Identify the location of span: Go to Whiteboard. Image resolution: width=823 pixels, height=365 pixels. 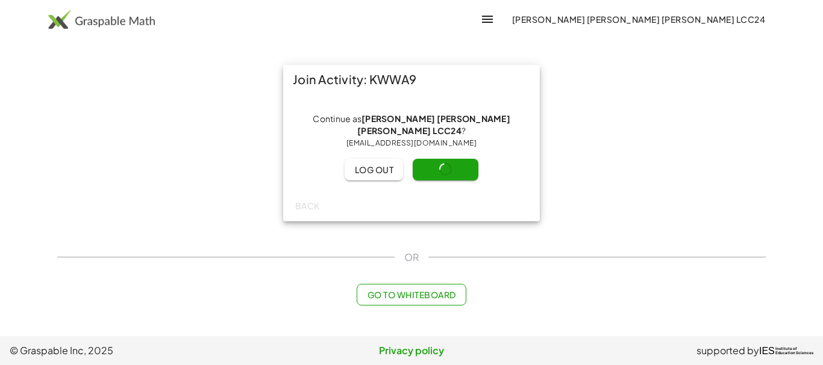
(411, 295).